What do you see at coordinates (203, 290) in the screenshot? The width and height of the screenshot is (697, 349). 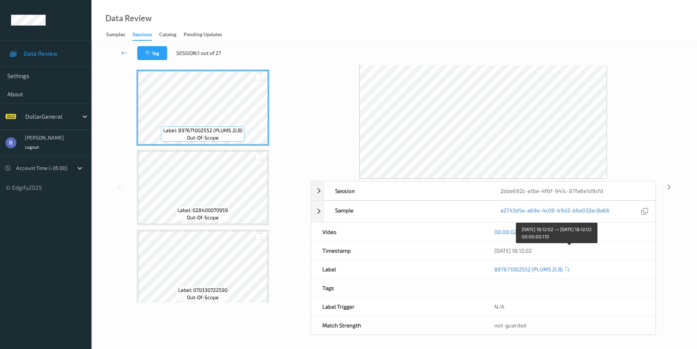 I see `span: Label: 070330722590` at bounding box center [203, 290].